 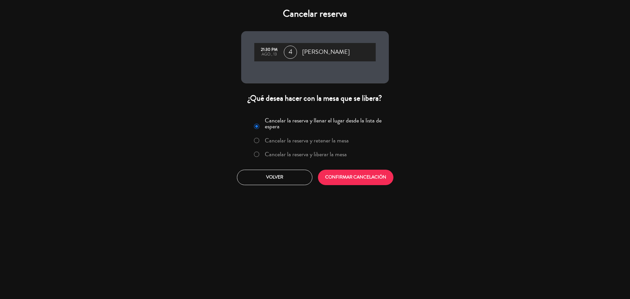 I want to click on label: Cancelar la reserva y retener la mesa, so click(x=307, y=140).